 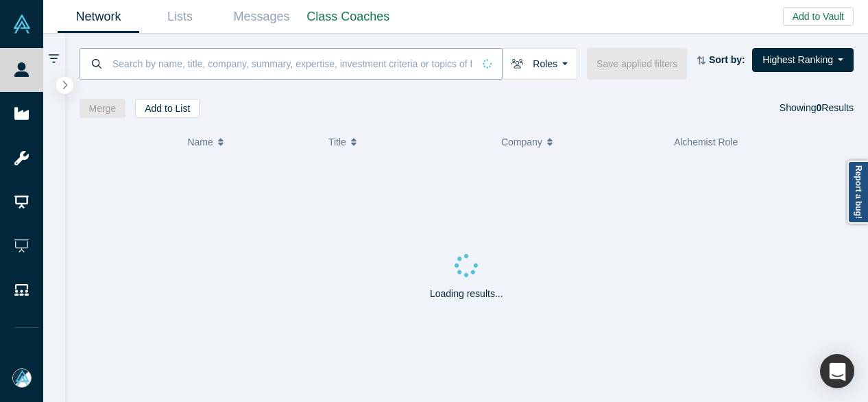 What do you see at coordinates (22, 24) in the screenshot?
I see `img: Alchemist Vault Logo` at bounding box center [22, 24].